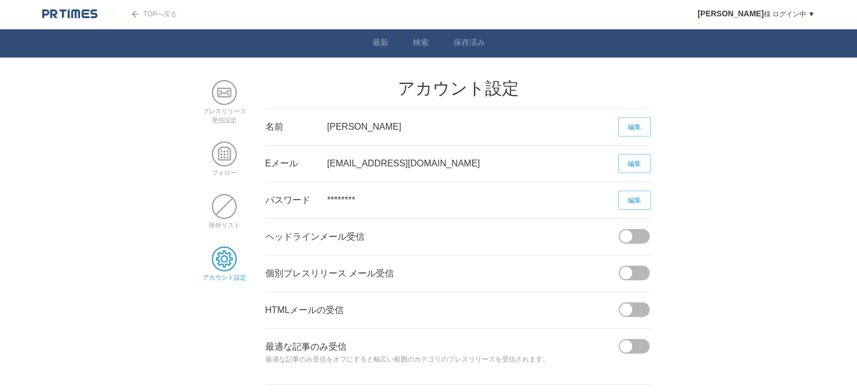 The image size is (857, 392). Describe the element at coordinates (470, 43) in the screenshot. I see `a: 保存済み` at that location.